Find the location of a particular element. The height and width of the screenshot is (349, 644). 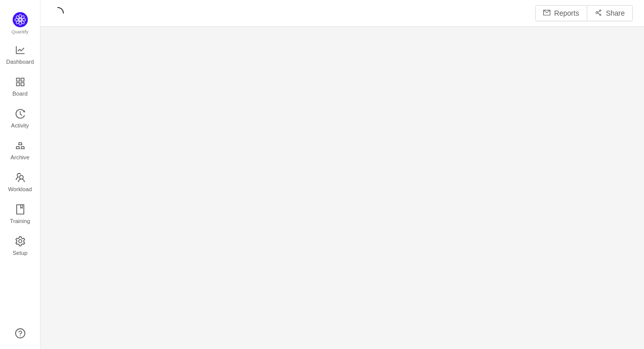

a: Workload is located at coordinates (20, 183).